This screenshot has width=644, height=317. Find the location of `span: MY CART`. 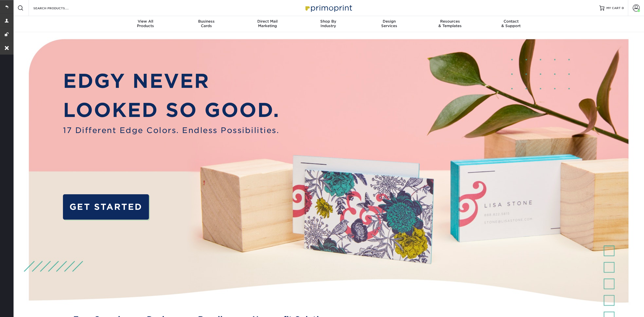

span: MY CART is located at coordinates (614, 8).